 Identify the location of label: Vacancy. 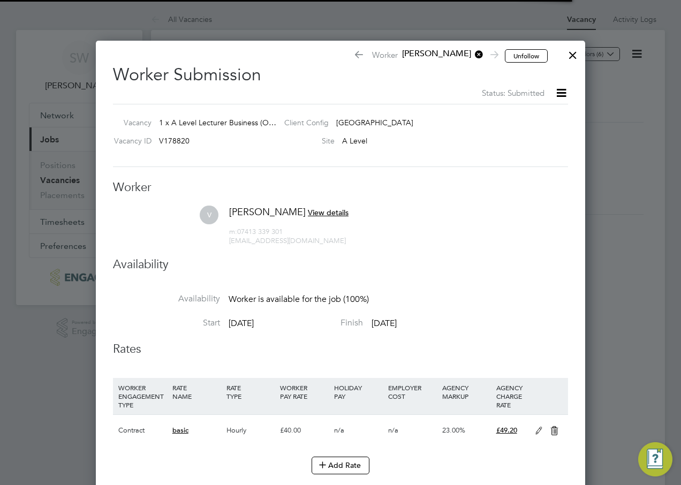
(130, 123).